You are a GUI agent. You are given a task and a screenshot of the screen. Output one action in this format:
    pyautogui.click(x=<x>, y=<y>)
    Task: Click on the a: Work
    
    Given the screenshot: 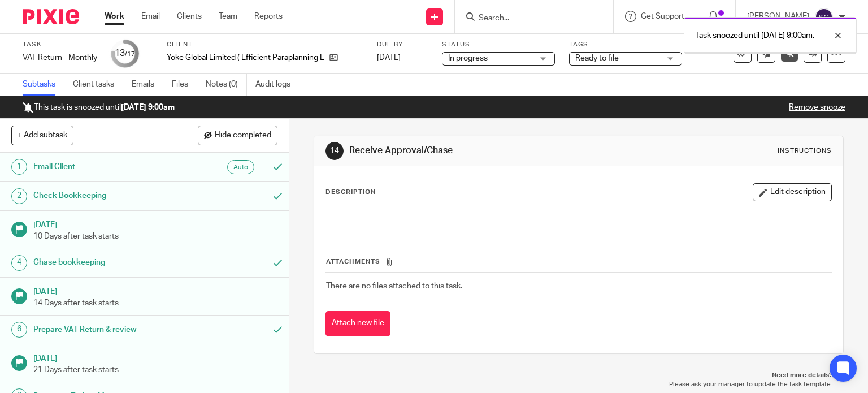 What is the action you would take?
    pyautogui.click(x=114, y=17)
    